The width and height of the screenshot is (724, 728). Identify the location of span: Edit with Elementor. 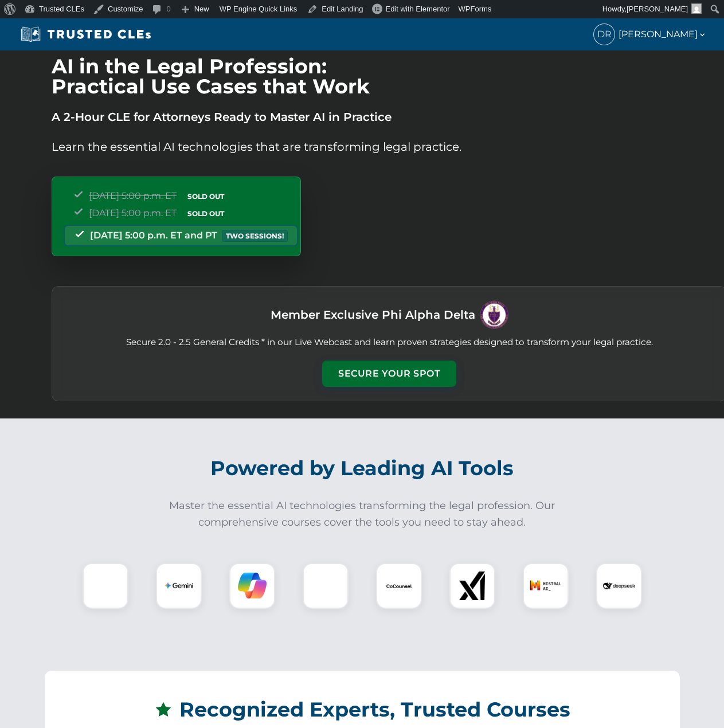
(418, 9).